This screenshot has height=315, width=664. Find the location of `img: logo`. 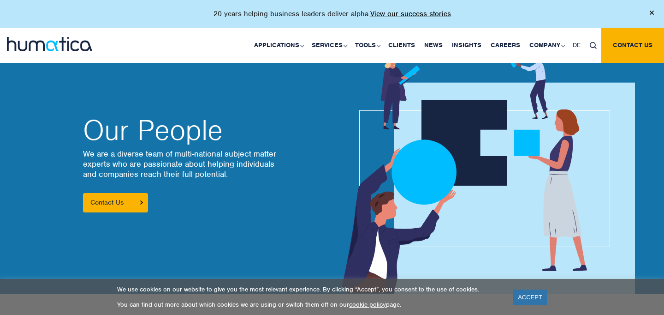

img: logo is located at coordinates (49, 44).